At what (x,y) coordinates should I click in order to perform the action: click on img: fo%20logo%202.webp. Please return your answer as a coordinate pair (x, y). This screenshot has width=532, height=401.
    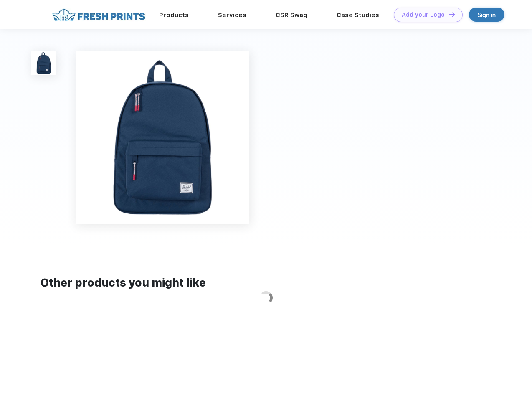
    Looking at the image, I should click on (98, 14).